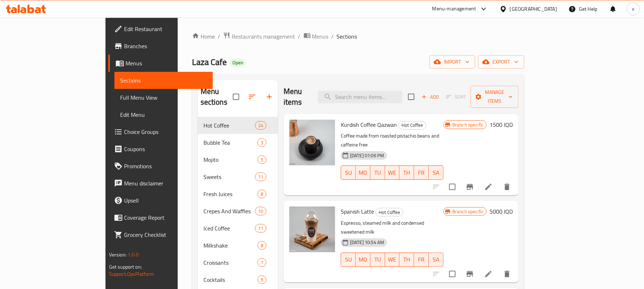 Image resolution: width=644 pixels, height=289 pixels. What do you see at coordinates (166, 132) in the screenshot?
I see `span: Choice Groups` at bounding box center [166, 132].